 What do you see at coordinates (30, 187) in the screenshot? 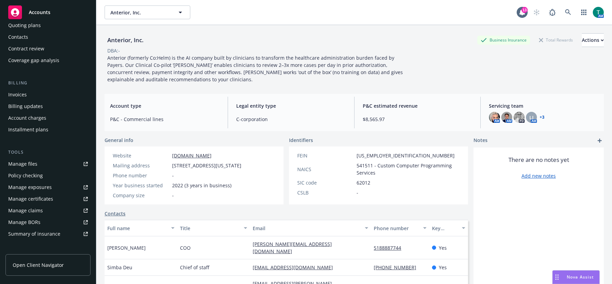
I see `div: Manage exposures` at bounding box center [30, 187].